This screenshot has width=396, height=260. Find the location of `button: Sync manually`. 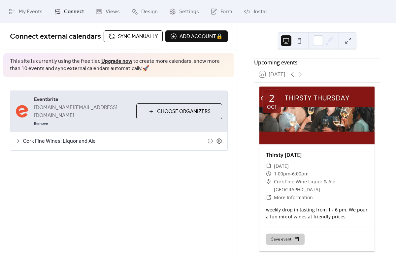

button: Sync manually is located at coordinates (133, 36).